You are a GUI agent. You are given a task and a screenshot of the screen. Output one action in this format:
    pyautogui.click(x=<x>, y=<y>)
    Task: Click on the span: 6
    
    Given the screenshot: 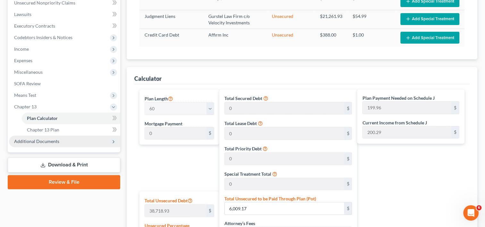 What is the action you would take?
    pyautogui.click(x=479, y=208)
    